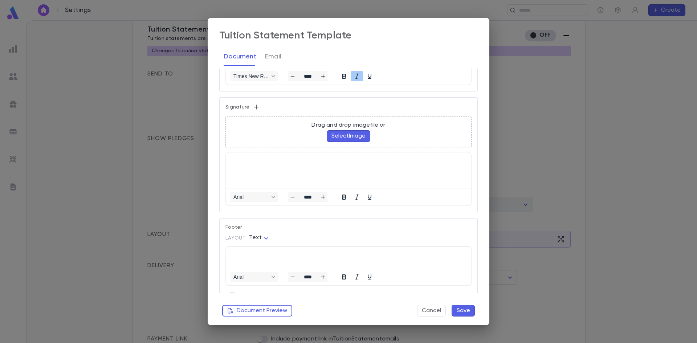  Describe the element at coordinates (273, 57) in the screenshot. I see `button: Email` at that location.